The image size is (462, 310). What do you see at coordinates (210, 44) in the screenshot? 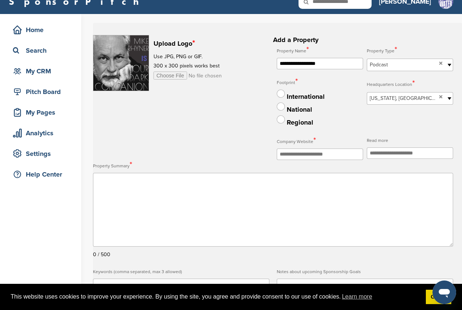
I see `h2: Upload Logo` at bounding box center [210, 44].